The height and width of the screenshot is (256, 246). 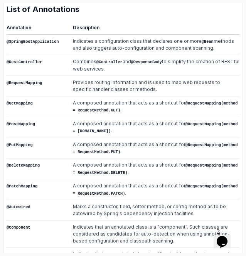 I want to click on code: @PostMapping, so click(x=21, y=124).